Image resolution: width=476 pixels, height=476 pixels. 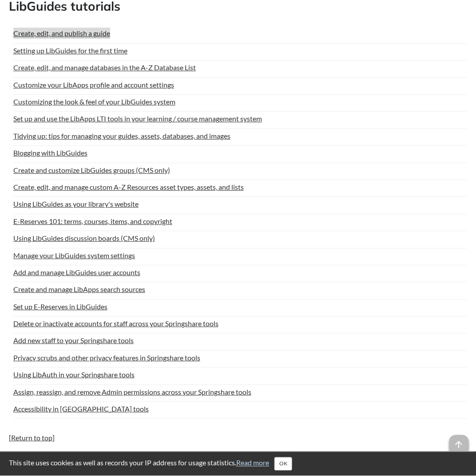 I want to click on a: Create and customize LibGuides groups (CMS only), so click(x=91, y=170).